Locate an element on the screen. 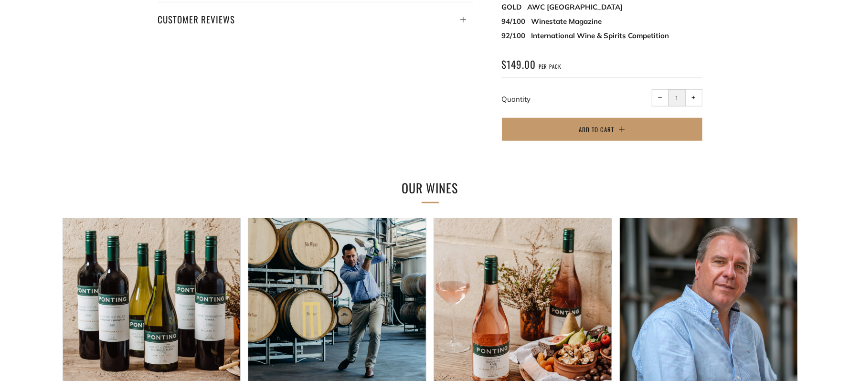  h4: Customer Reviews is located at coordinates (316, 19).